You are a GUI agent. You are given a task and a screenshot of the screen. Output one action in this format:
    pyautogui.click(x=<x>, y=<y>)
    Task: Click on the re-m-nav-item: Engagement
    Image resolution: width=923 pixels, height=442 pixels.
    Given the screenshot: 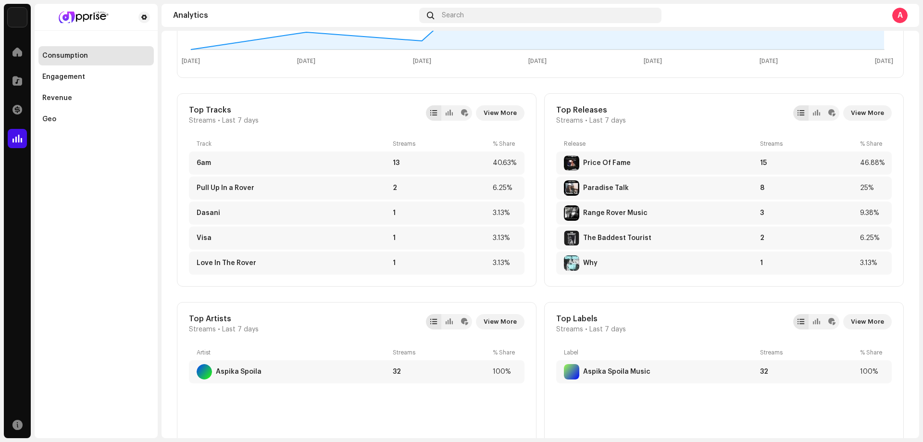 What is the action you would take?
    pyautogui.click(x=96, y=77)
    